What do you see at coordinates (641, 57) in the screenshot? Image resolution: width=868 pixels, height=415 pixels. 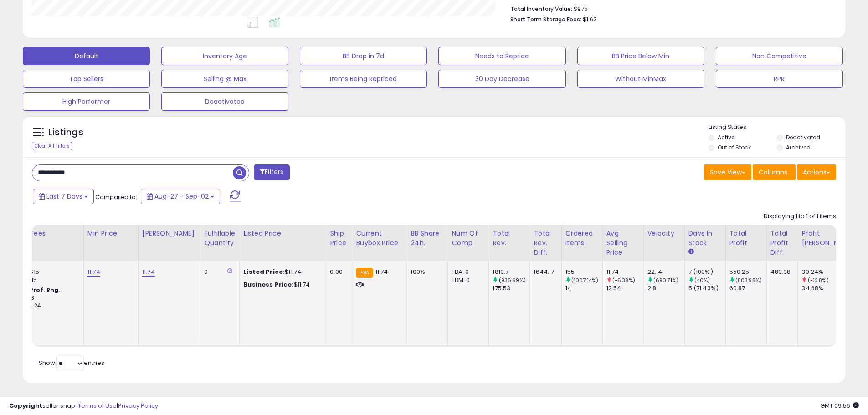 I see `button: BB Price Below Min` at bounding box center [641, 57].